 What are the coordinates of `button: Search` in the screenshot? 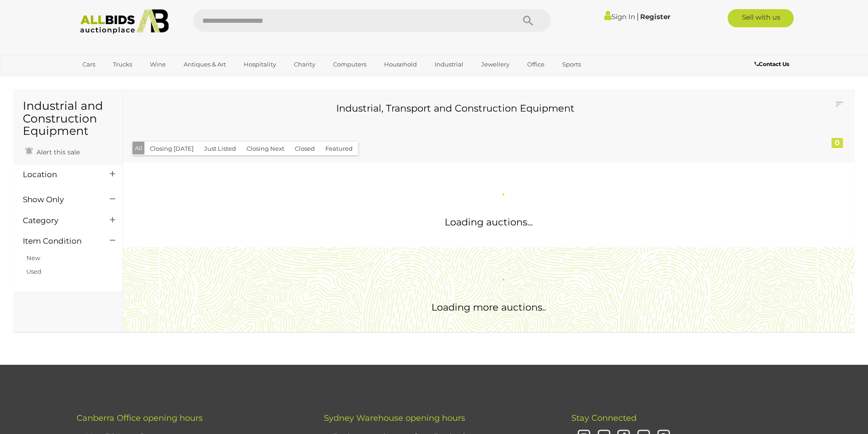 It's located at (528, 21).